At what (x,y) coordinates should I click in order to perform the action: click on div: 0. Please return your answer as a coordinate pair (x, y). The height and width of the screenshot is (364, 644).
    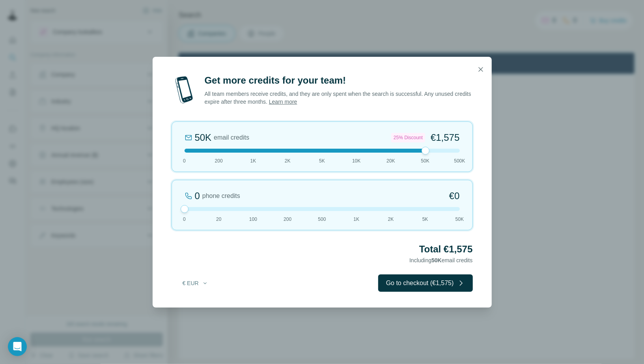
    Looking at the image, I should click on (197, 196).